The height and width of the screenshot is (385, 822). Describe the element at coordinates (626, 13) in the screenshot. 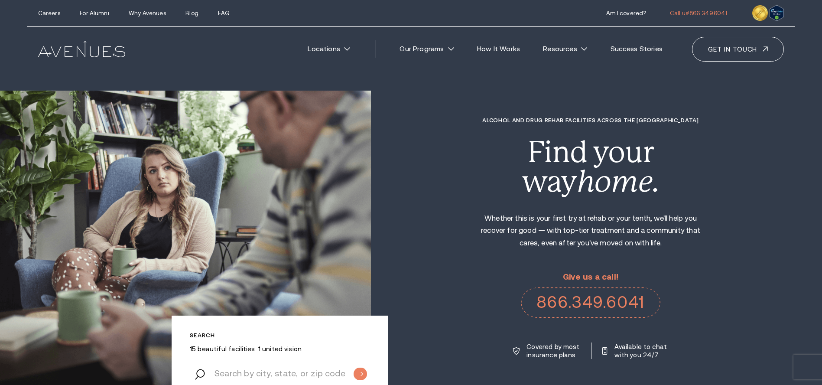

I see `a: Am I covered?` at that location.